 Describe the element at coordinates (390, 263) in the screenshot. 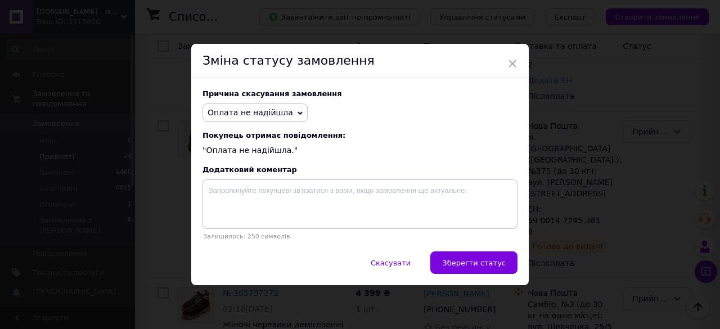

I see `span: Скасувати` at that location.